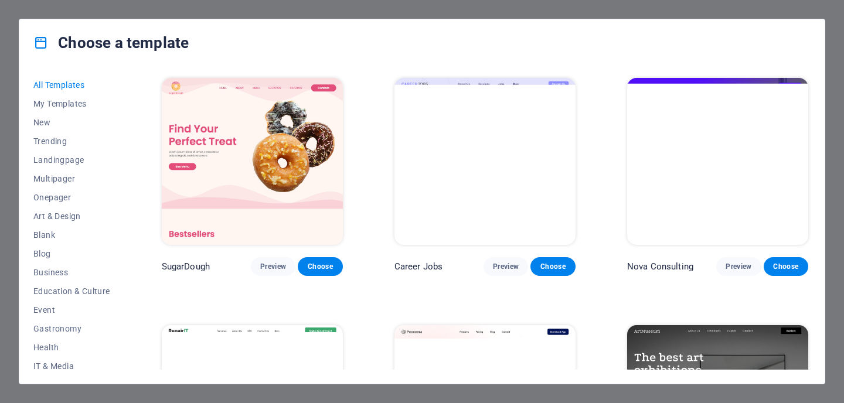 The width and height of the screenshot is (844, 403). I want to click on span: Blog, so click(72, 254).